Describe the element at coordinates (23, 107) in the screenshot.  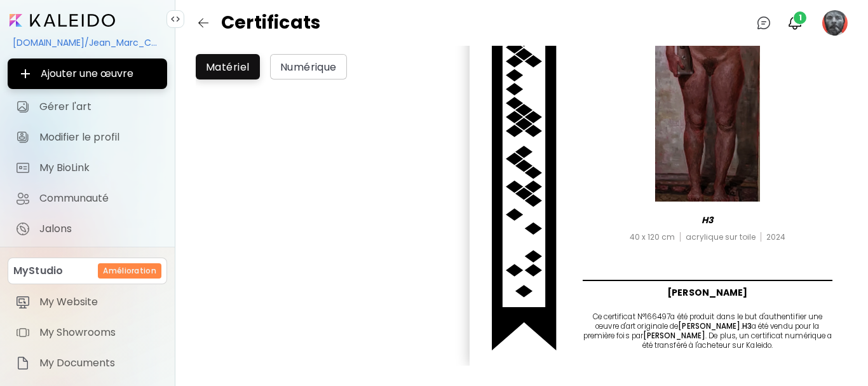
I see `img: Gérer l'art icon` at that location.